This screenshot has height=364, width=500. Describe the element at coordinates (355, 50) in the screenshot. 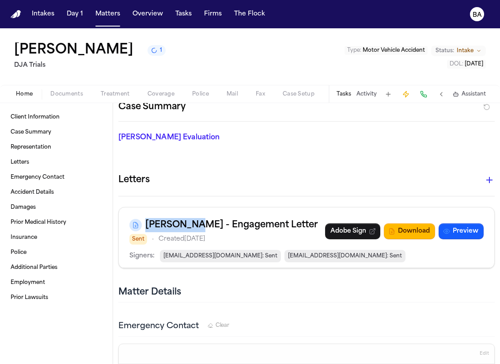

I see `span: Type :` at that location.